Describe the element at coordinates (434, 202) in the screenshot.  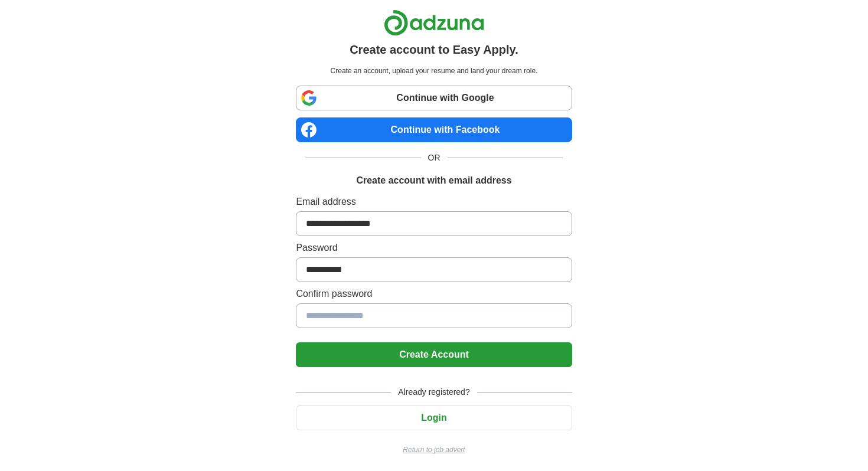
I see `label: Email address` at that location.